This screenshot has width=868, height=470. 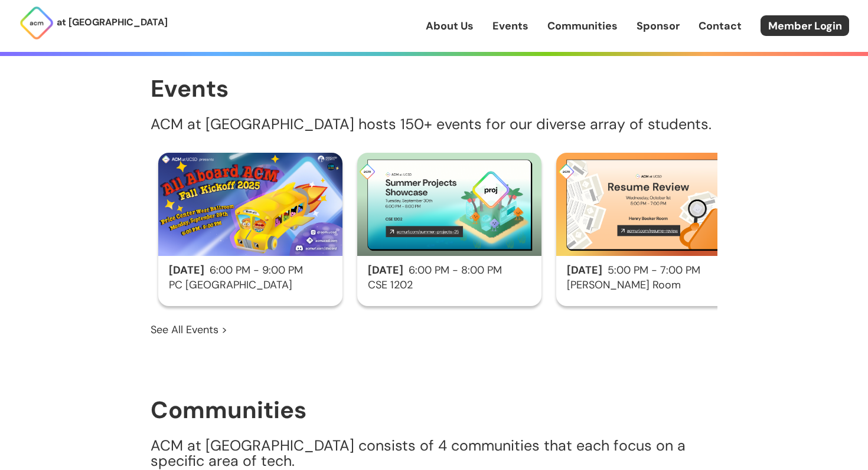 I want to click on h1: Communities, so click(x=434, y=410).